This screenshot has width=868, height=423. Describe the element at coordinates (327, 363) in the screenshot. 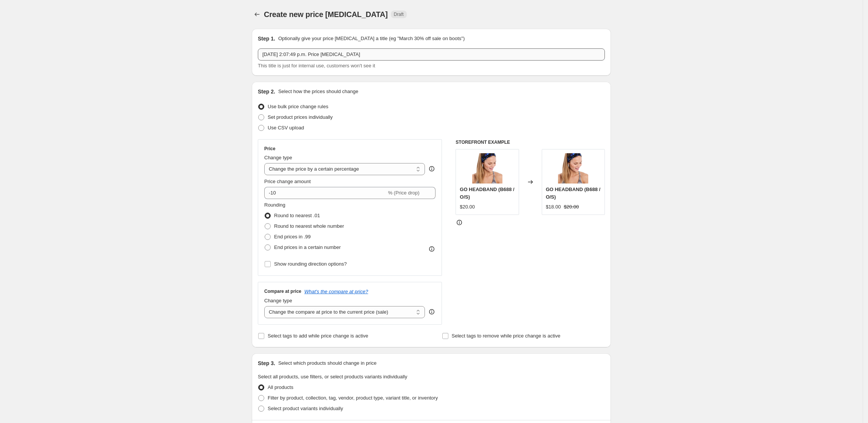

I see `p: Select which products should change in price` at that location.